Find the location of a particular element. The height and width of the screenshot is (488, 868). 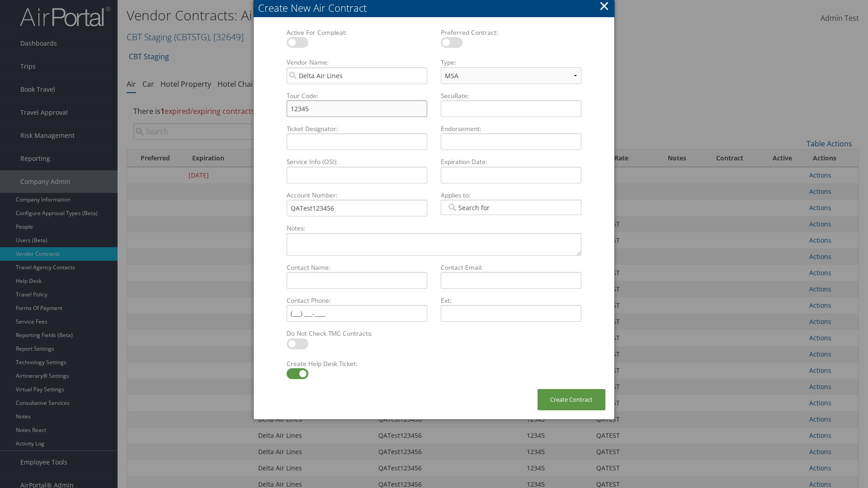

label: Applies to: is located at coordinates (511, 195).